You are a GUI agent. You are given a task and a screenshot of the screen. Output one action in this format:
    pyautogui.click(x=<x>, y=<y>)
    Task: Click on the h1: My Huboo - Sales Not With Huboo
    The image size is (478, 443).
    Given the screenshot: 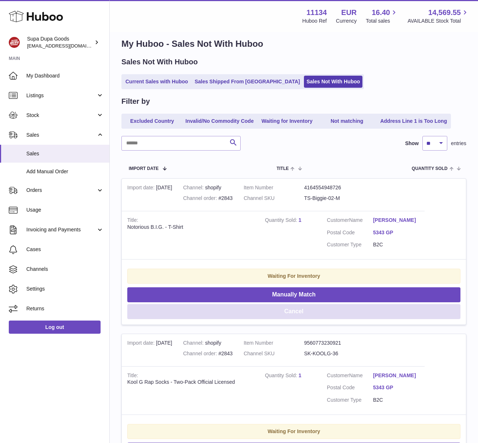 What is the action you would take?
    pyautogui.click(x=293, y=44)
    